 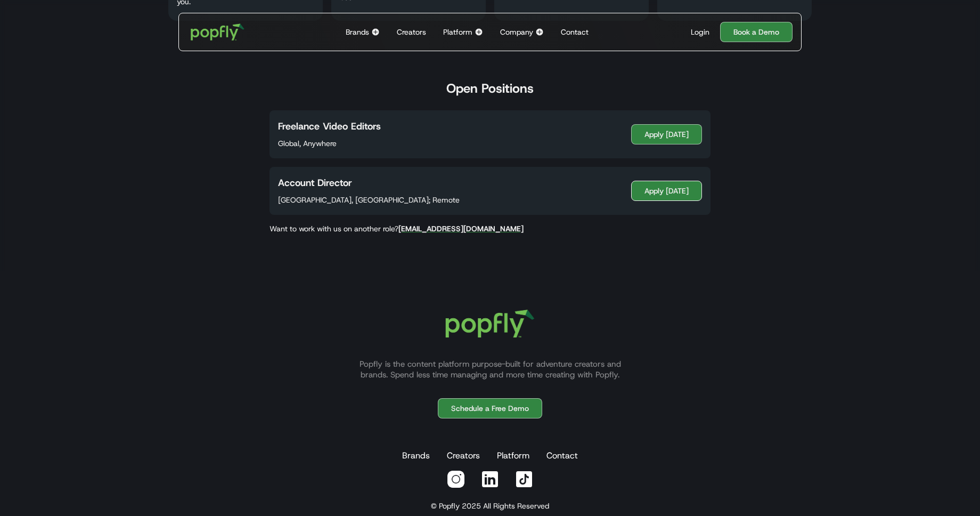 I want to click on p: Popfly is the content platform purpose-built for adventure creators and brands. Spend less time m..., so click(x=490, y=369).